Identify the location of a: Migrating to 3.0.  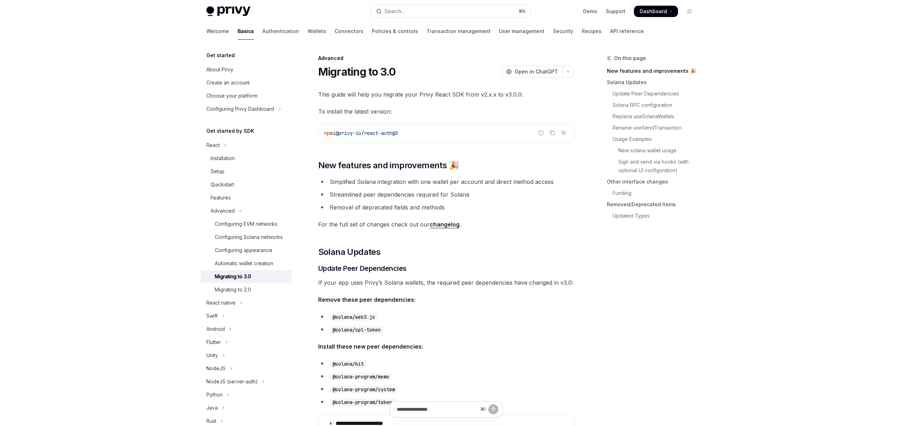
(246, 277).